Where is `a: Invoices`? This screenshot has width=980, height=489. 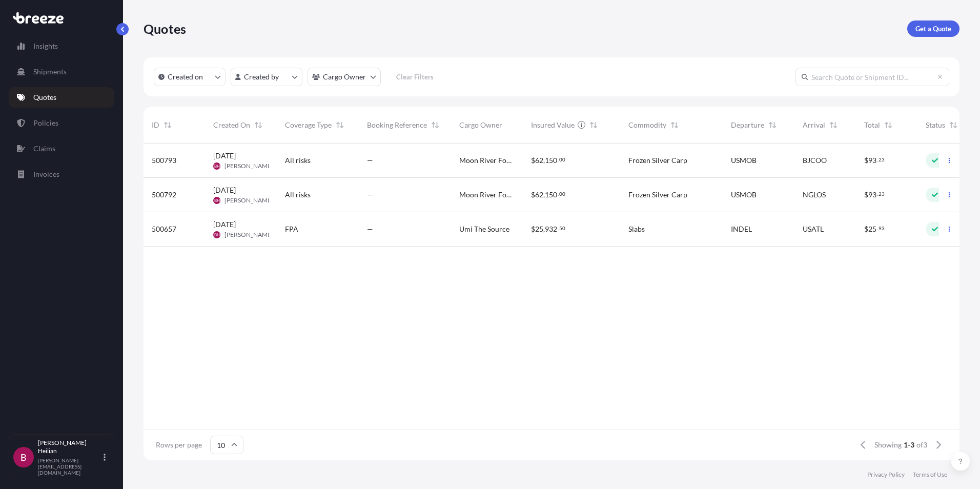 a: Invoices is located at coordinates (61, 174).